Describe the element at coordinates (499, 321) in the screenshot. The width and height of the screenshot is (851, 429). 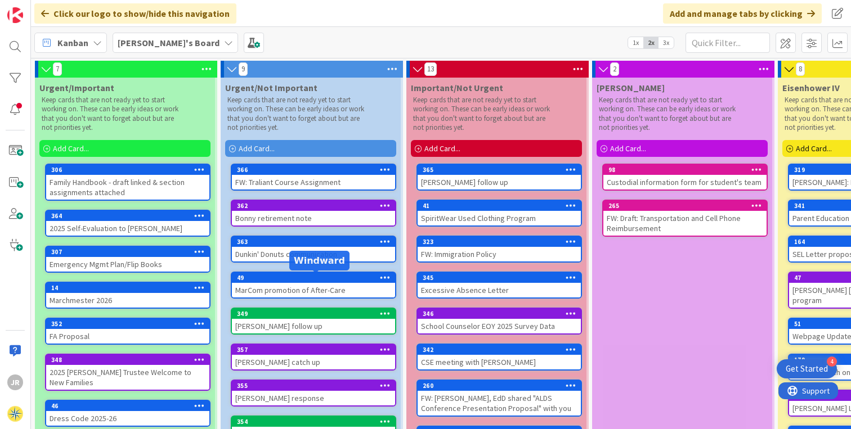
I see `div: 346School Counselor EOY 2025 Survey Data` at that location.